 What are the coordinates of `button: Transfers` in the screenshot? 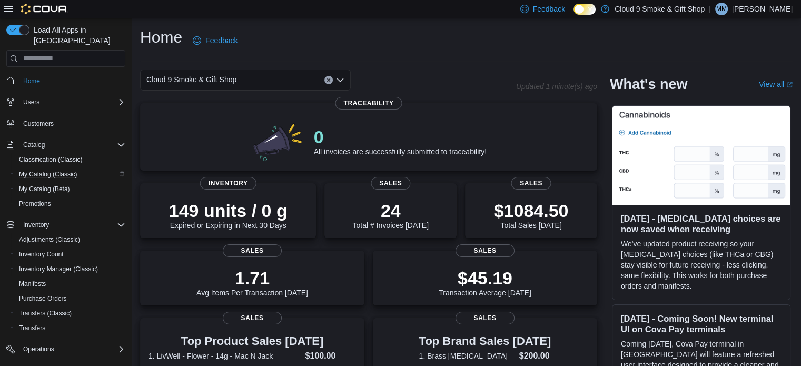 It's located at (70, 328).